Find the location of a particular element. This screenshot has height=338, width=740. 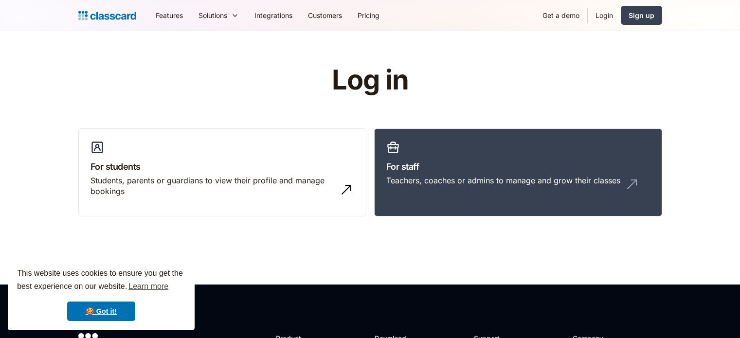

a: For studentsStudents, parents or guardians to view their profile and manage bookings is located at coordinates (222, 173).